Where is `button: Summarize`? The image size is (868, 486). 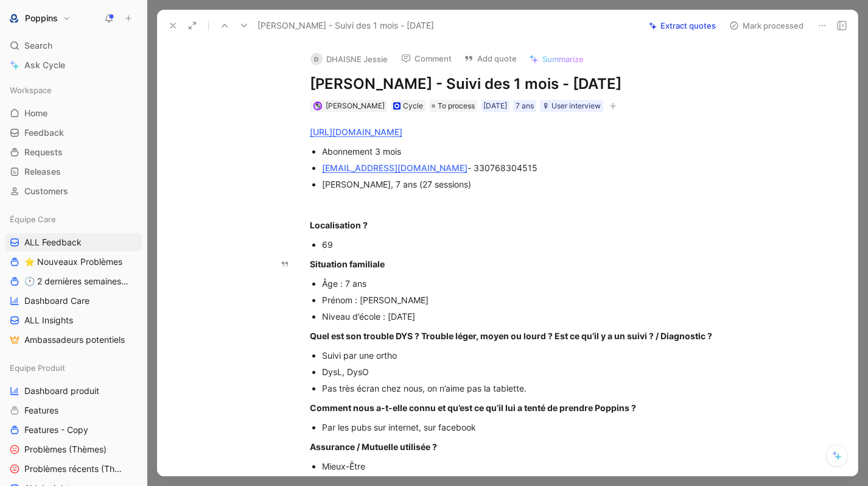 button: Summarize is located at coordinates (557, 59).